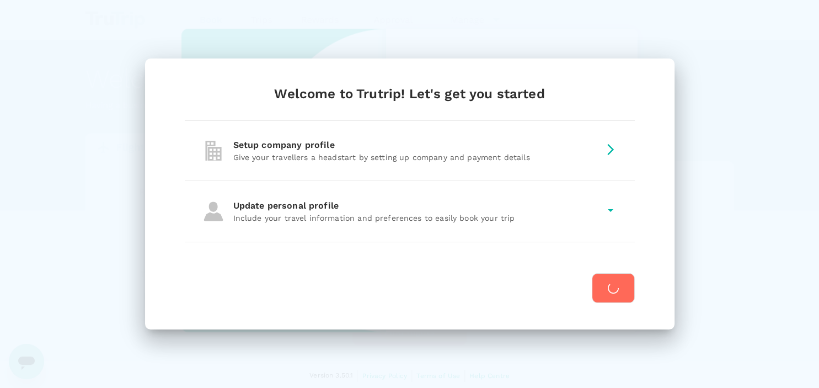 Image resolution: width=819 pixels, height=388 pixels. I want to click on img: personal-profile, so click(213, 211).